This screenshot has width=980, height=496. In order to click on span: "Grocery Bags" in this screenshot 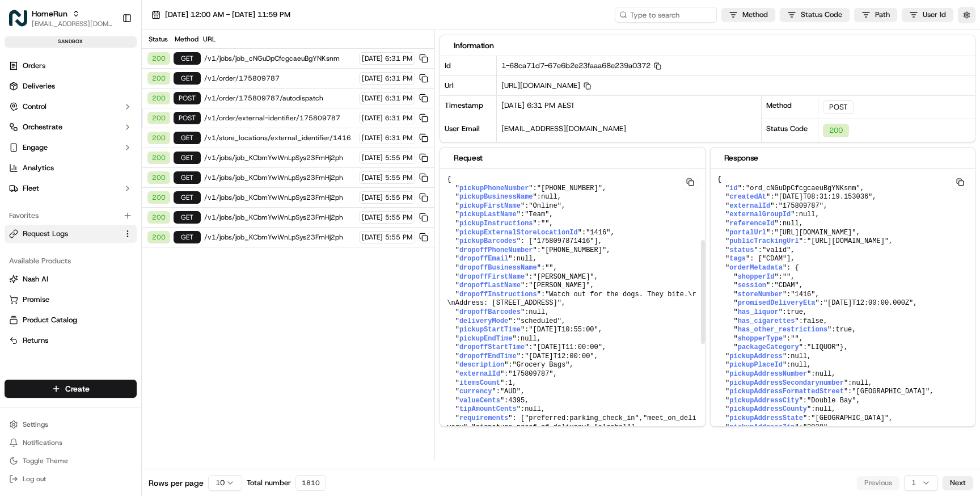, I will do `click(541, 365)`.